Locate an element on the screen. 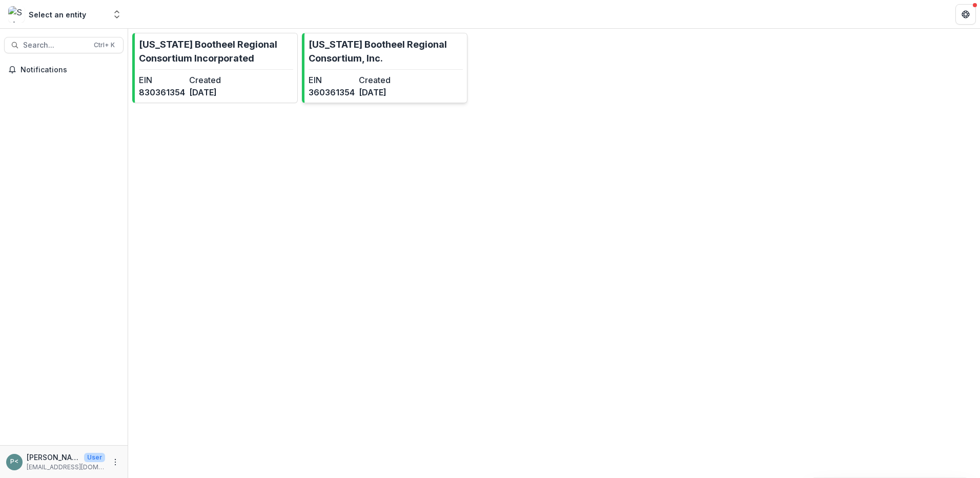 This screenshot has width=980, height=478. div: Patricia Cope <pcope@mbrcinc.org> is located at coordinates (14, 462).